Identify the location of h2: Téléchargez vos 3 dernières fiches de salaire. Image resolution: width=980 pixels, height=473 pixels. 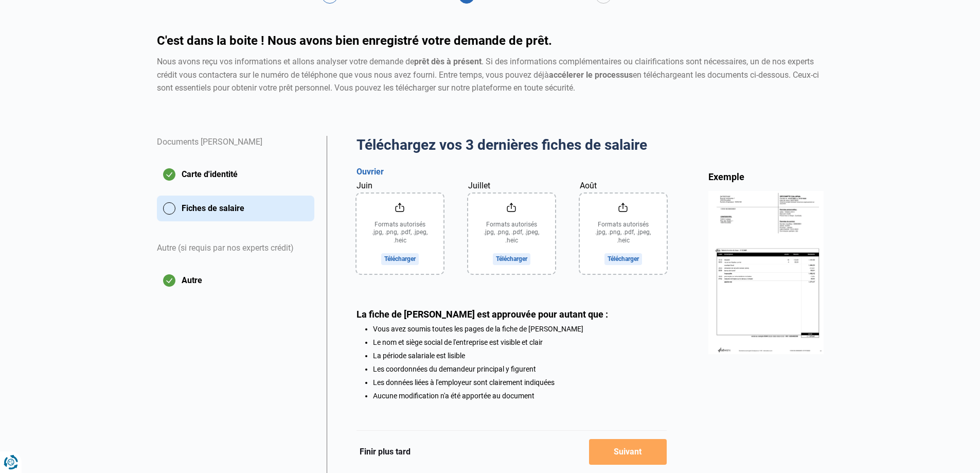
(511, 145).